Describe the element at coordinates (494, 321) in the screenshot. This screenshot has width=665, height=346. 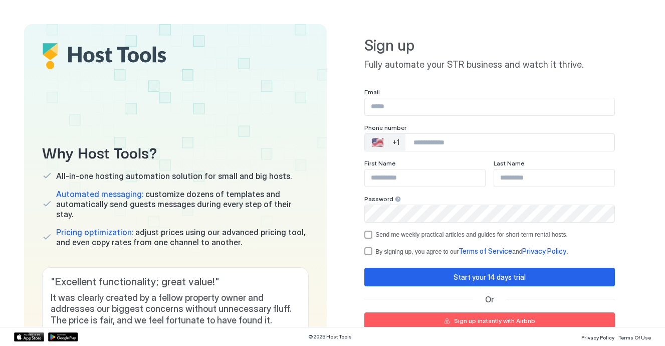
I see `div: Sign up instantly with Airbnb` at that location.